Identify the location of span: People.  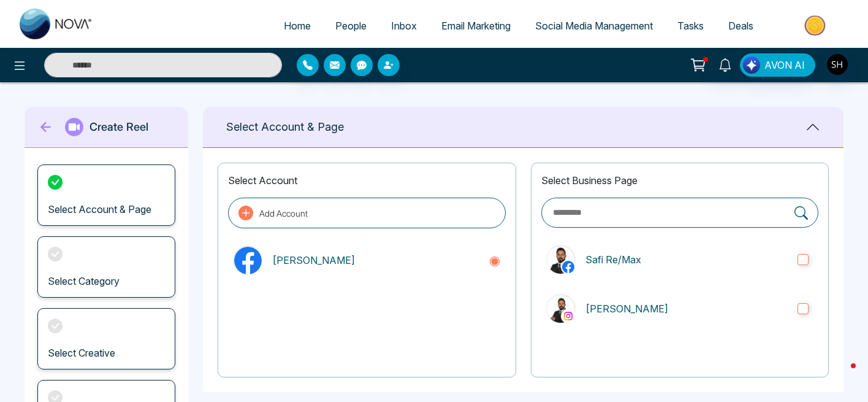
(351, 25).